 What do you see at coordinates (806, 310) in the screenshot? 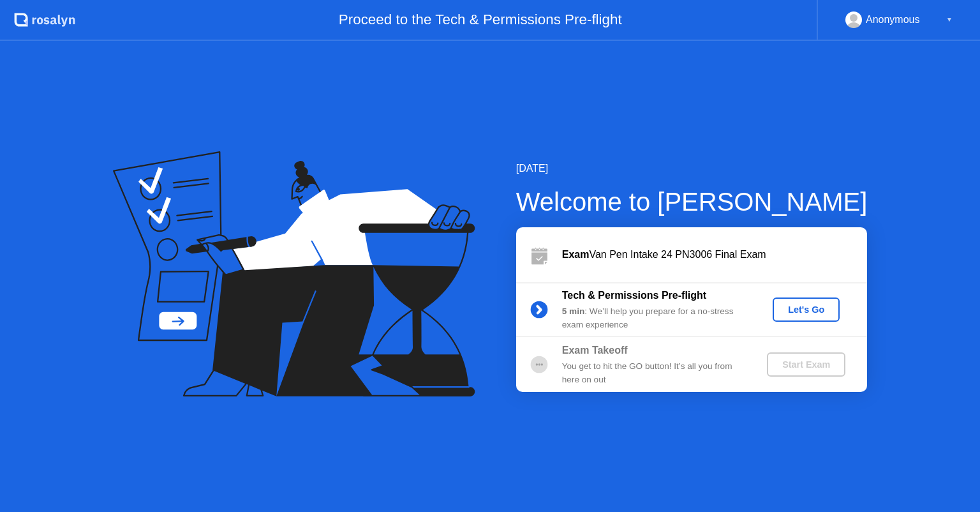
I see `button: Let's Go` at bounding box center [806, 310].